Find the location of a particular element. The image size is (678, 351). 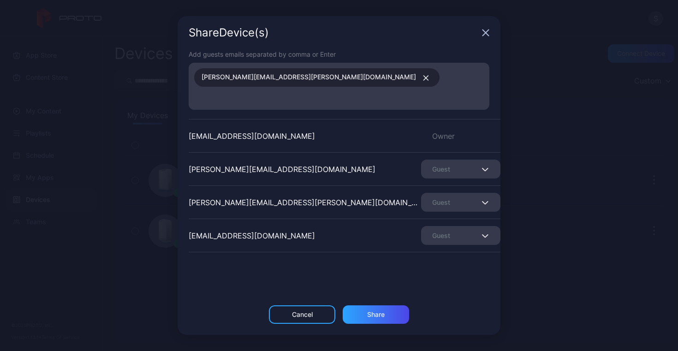

div: Add guests emails separated by comma or Enter is located at coordinates (339, 54).